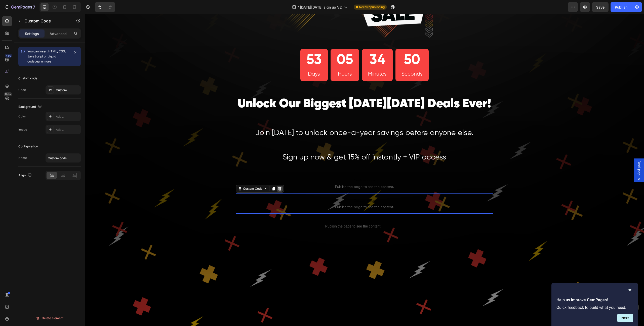 The width and height of the screenshot is (644, 326). I want to click on button: Publish, so click(621, 7).